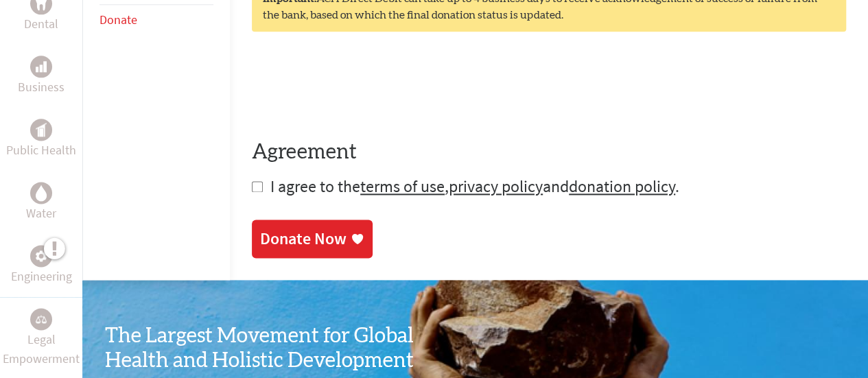  I want to click on a: BusinessBusiness, so click(41, 76).